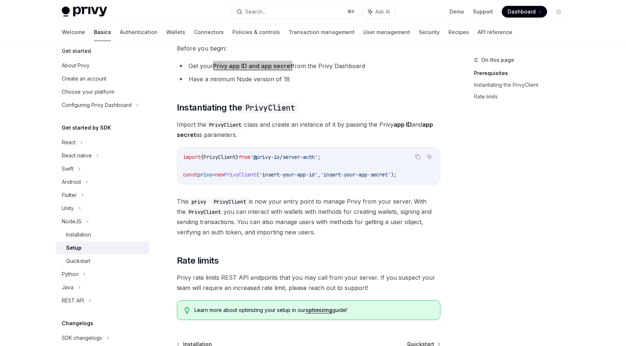 This screenshot has width=626, height=346. Describe the element at coordinates (523, 73) in the screenshot. I see `a: Prerequisites` at that location.